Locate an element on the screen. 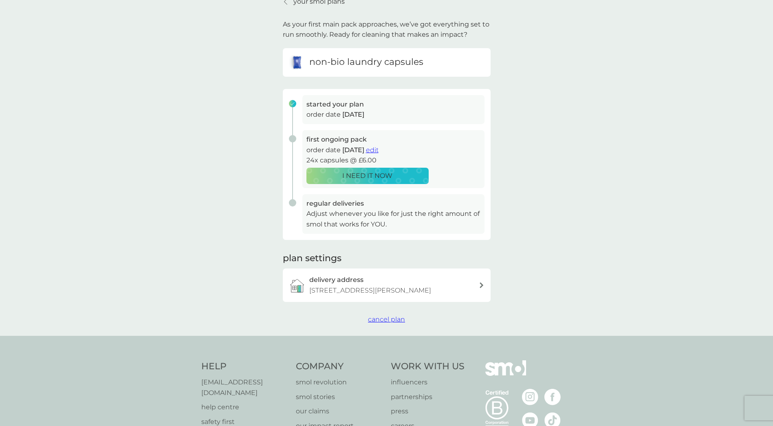 The height and width of the screenshot is (426, 773). h3: regular deliveries is located at coordinates (393, 203).